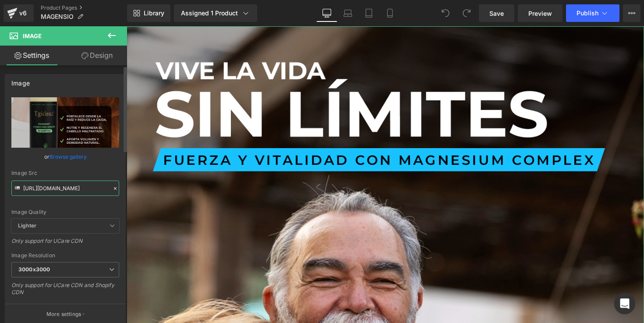 Image resolution: width=644 pixels, height=323 pixels. Describe the element at coordinates (327, 13) in the screenshot. I see `a: Desktop` at that location.